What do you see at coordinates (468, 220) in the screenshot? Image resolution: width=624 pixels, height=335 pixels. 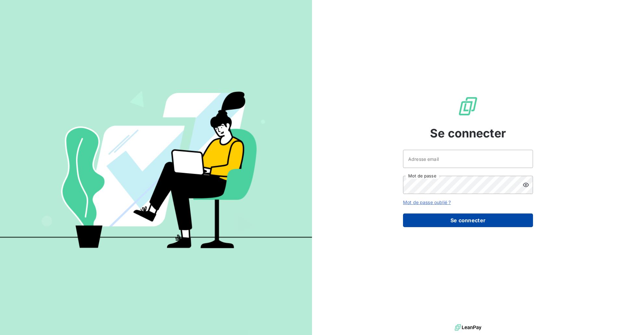 I see `button: Se connecter` at bounding box center [468, 220].